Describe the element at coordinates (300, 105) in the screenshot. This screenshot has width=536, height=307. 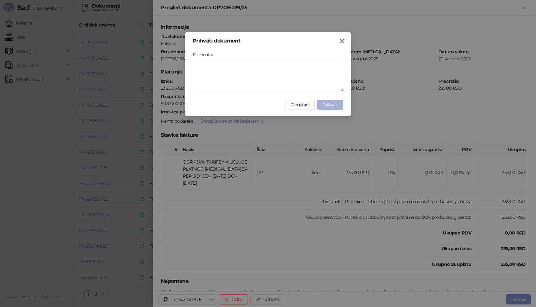
I see `span: Odustani` at that location.